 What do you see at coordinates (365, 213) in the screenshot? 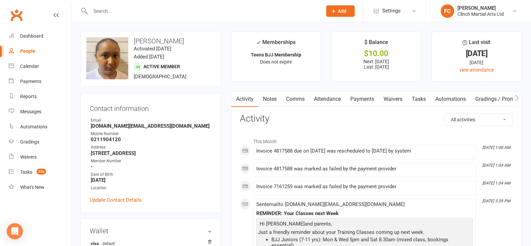
I see `div: REMINDER: Your Classes next Week` at bounding box center [365, 213].